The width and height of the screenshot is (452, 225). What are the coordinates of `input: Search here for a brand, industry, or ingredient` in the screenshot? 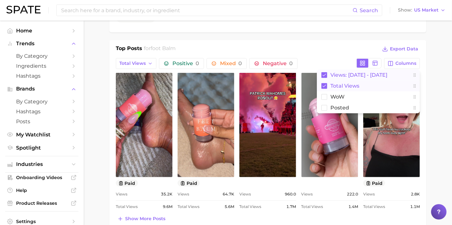 It's located at (206, 10).